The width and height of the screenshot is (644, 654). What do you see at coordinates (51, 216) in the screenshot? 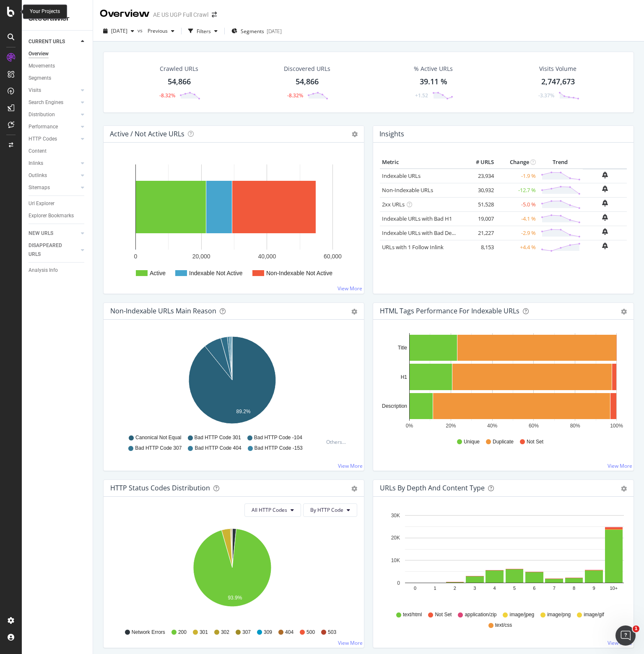
I see `div: Explorer Bookmarks` at bounding box center [51, 216].